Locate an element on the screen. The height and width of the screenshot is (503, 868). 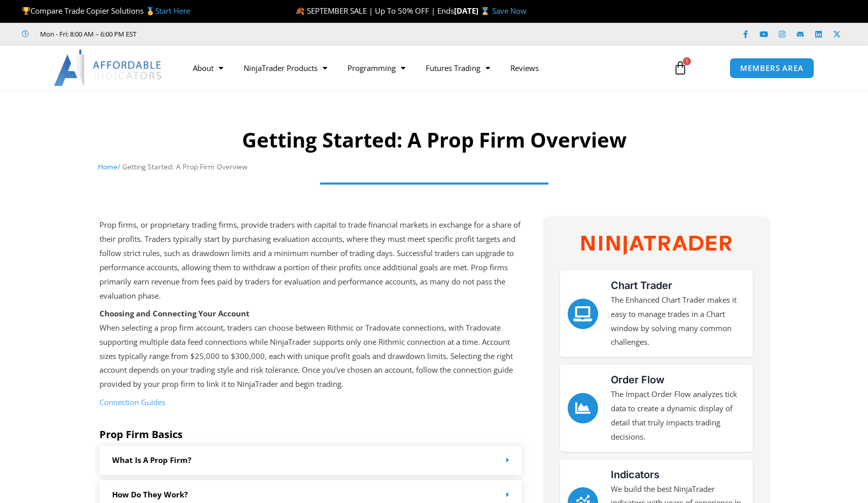
p: When selecting a prop firm account, traders can choose between Rithmic or Tradovate connections, ... is located at coordinates (311, 349).